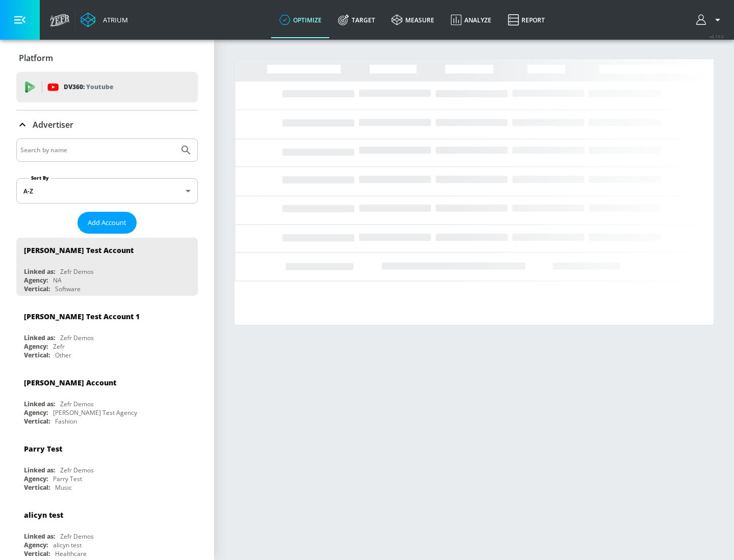 The width and height of the screenshot is (734, 560). What do you see at coordinates (107, 87) in the screenshot?
I see `div: DV360: Youtube` at bounding box center [107, 87].